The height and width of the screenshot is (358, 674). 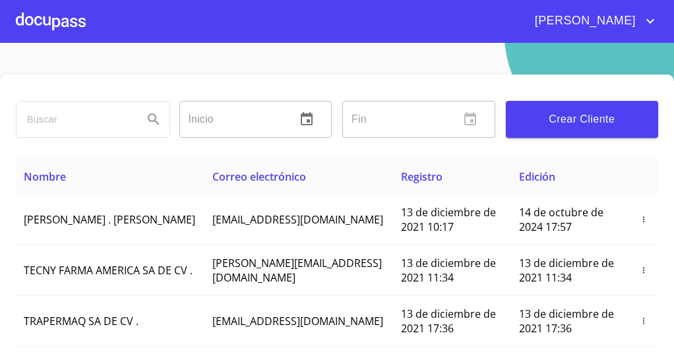 I want to click on span: TECNY FARMA AMERICA SA DE CV ., so click(x=108, y=271).